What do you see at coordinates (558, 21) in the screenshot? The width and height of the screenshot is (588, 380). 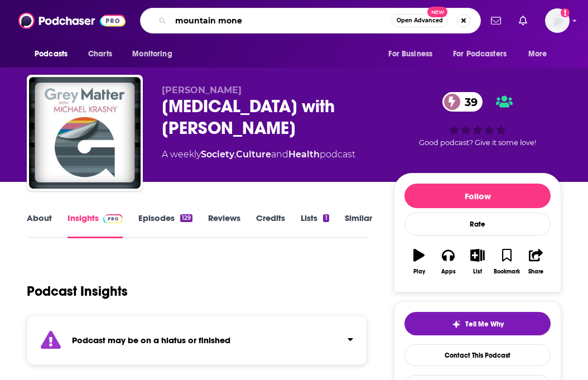 I see `button: Show profile menu` at bounding box center [558, 21].